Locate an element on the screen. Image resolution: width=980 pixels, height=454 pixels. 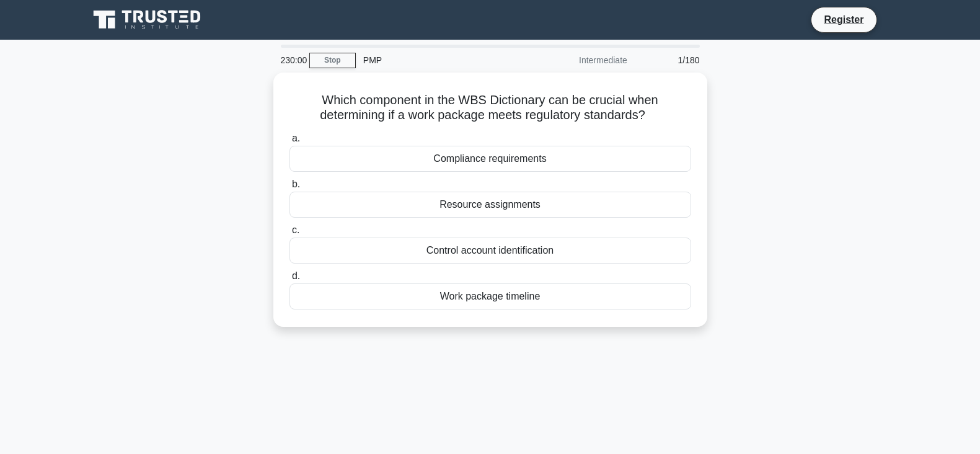
div: 1/180 is located at coordinates (671, 60).